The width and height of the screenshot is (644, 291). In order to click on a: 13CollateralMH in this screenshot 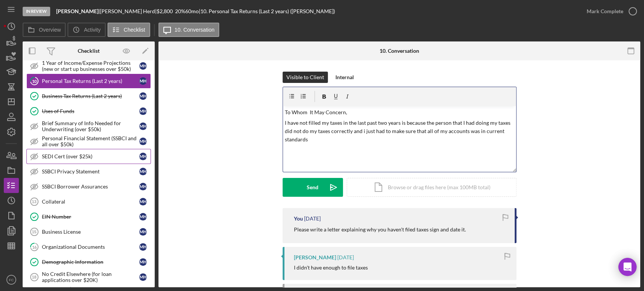, I will do `click(89, 202)`.